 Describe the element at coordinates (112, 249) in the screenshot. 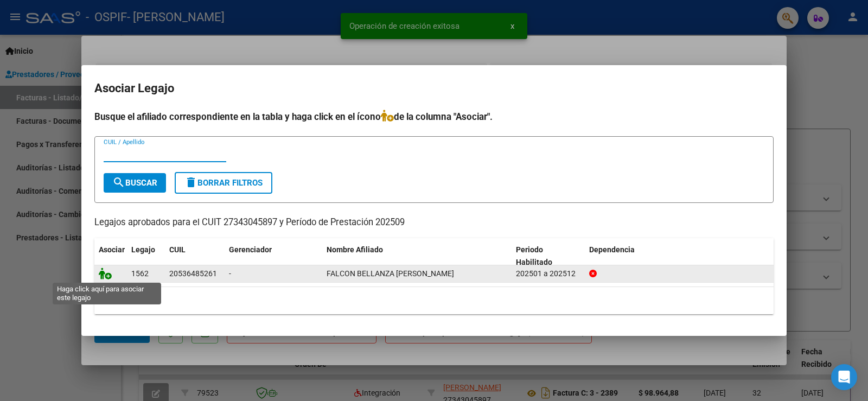

I see `span: Asociar` at that location.